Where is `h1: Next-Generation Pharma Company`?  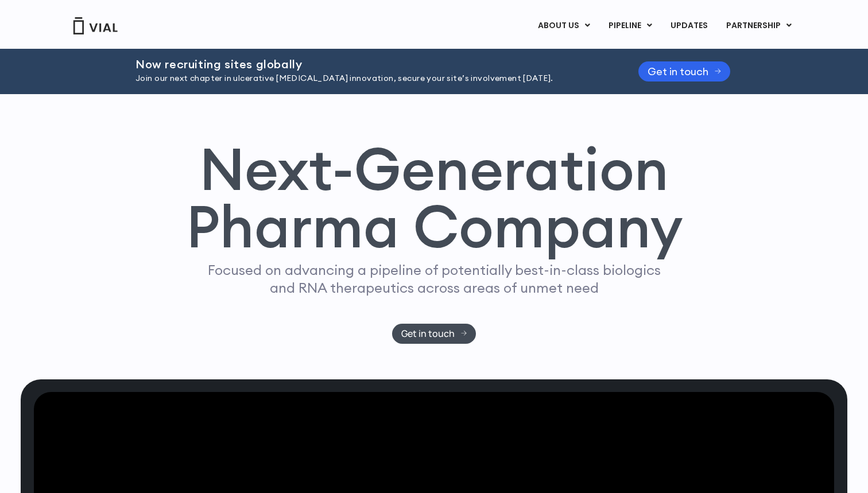 h1: Next-Generation Pharma Company is located at coordinates (434, 199).